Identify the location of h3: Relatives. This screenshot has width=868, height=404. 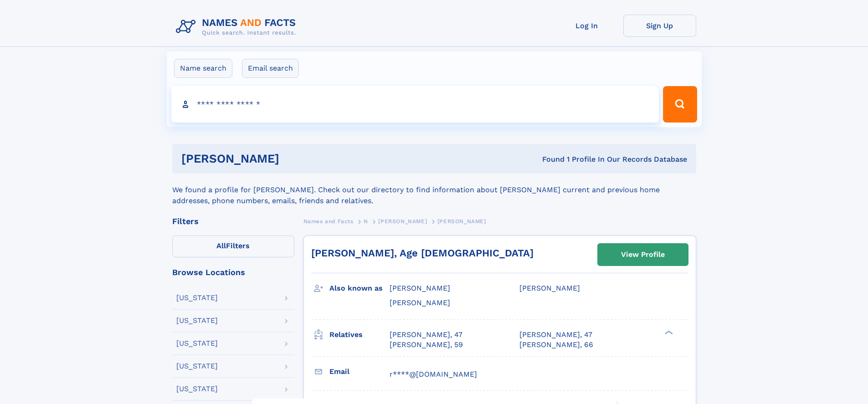
(359, 335).